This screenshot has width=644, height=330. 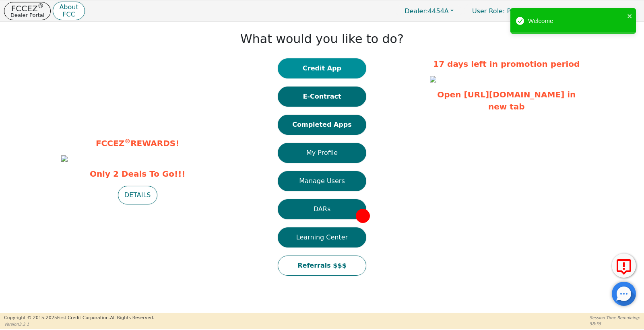 I want to click on span: 4454A, so click(x=426, y=11).